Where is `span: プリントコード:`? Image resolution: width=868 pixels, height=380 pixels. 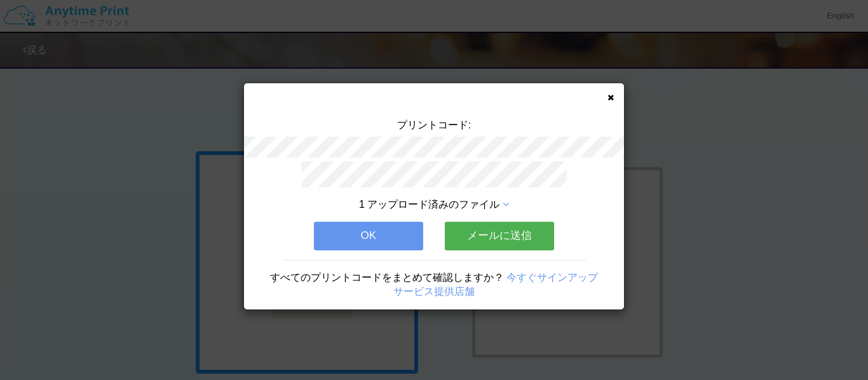
span: プリントコード: is located at coordinates (434, 125).